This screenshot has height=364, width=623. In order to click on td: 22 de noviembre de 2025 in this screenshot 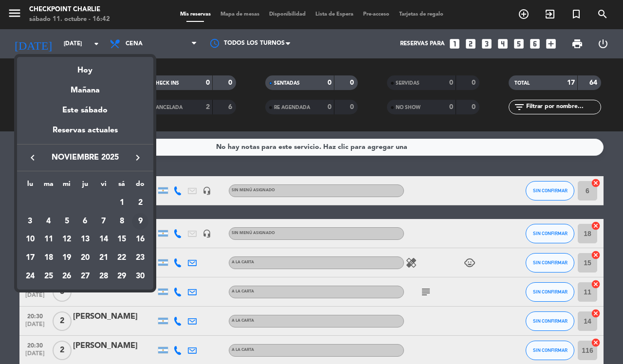, I will do `click(122, 258)`.